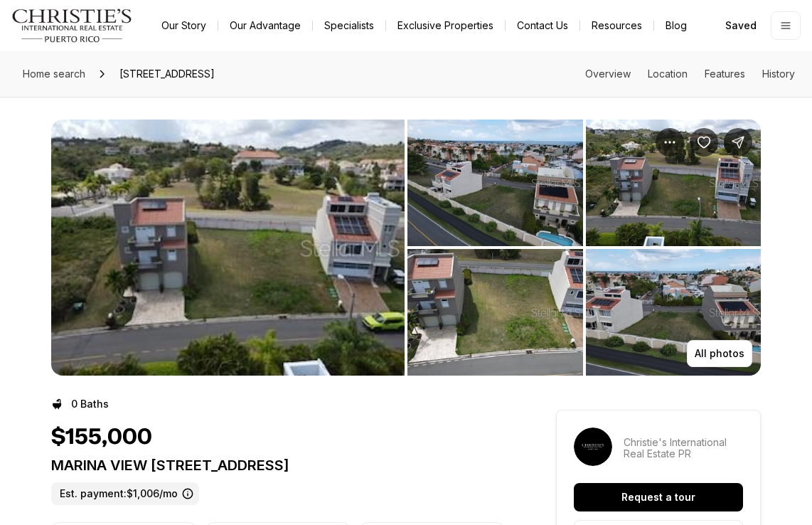 The image size is (812, 525). I want to click on button: Request a tour, so click(658, 498).